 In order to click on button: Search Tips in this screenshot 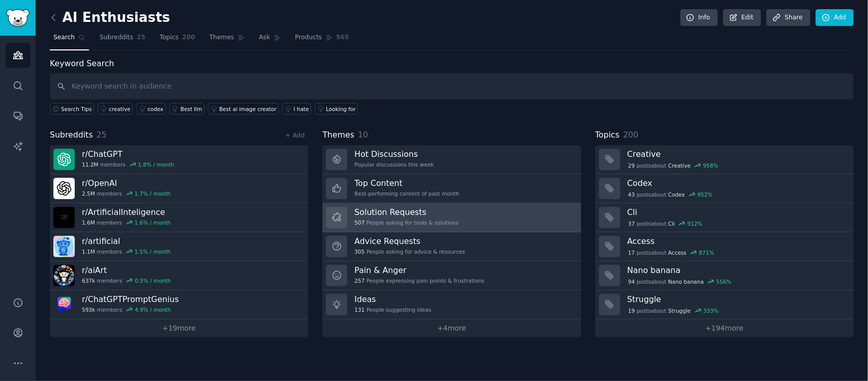, I will do `click(72, 108)`.